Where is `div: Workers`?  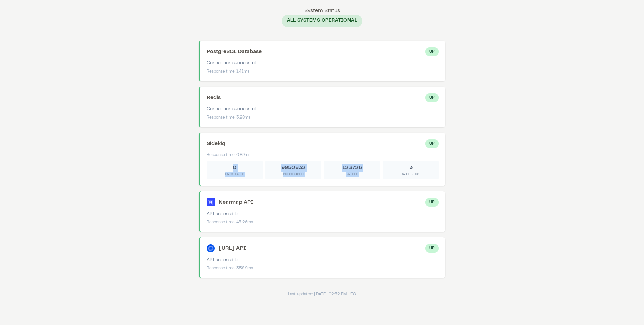 div: Workers is located at coordinates (411, 174).